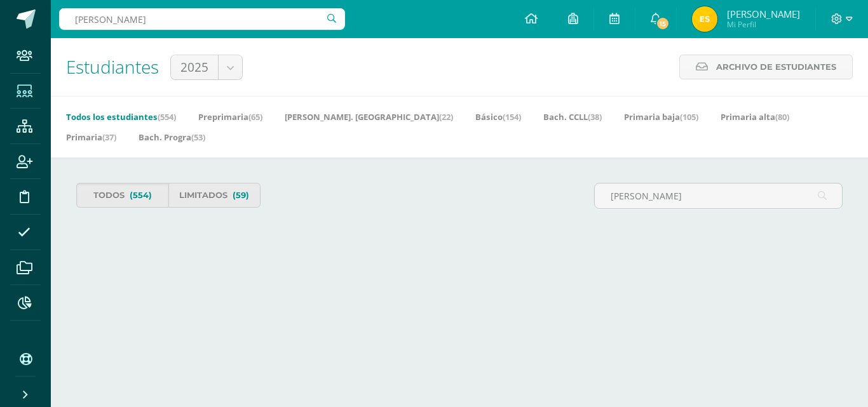 The image size is (868, 407). What do you see at coordinates (230, 117) in the screenshot?
I see `a: Preprimaria(65)` at bounding box center [230, 117].